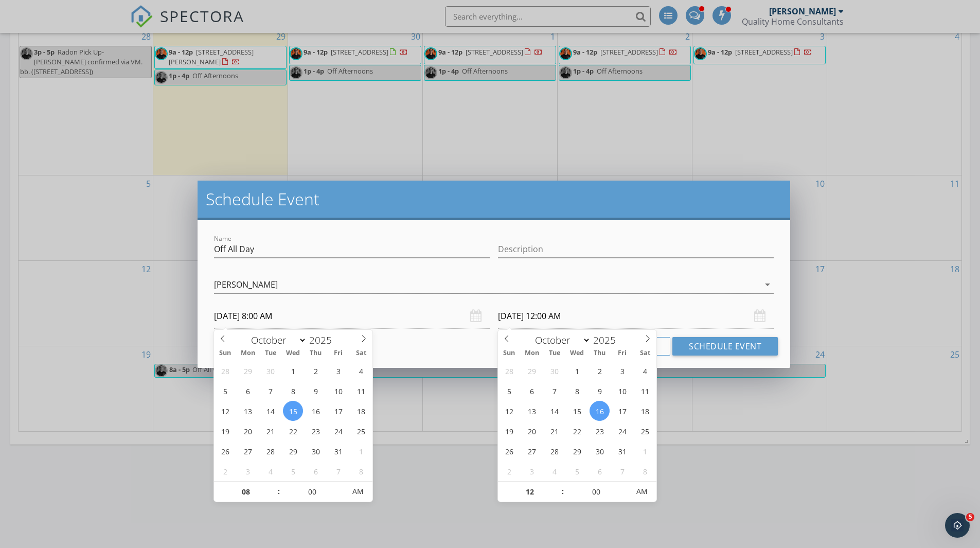  I want to click on span: Thu, so click(316, 353).